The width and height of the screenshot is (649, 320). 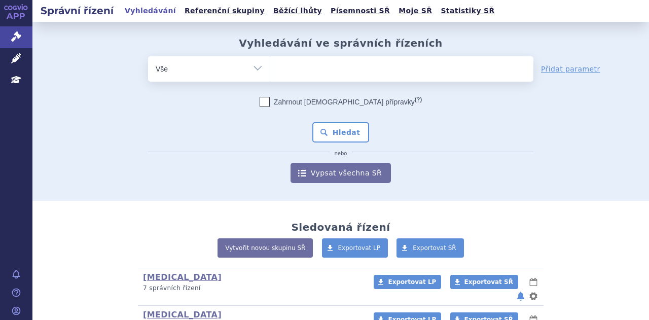 I want to click on h2: Vyhledávání ve správních řízeních, so click(x=341, y=43).